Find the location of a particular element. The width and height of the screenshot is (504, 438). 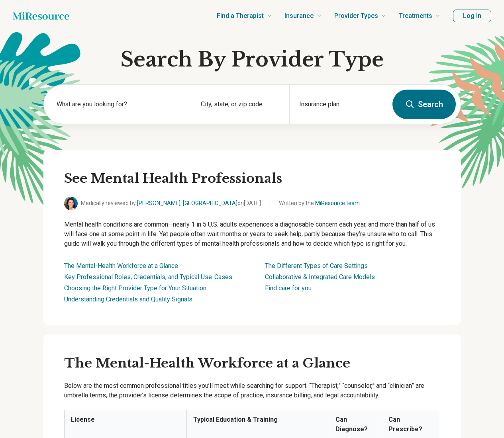

button: Log In is located at coordinates (472, 16).